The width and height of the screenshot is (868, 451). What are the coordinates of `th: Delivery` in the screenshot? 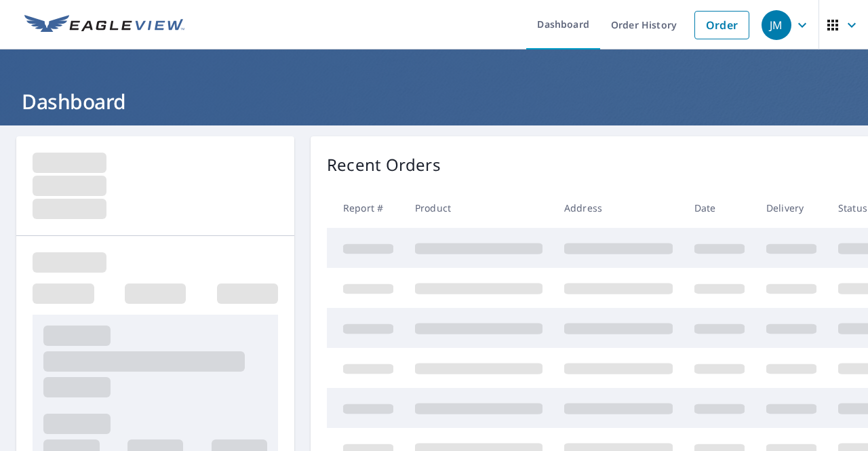 It's located at (792, 208).